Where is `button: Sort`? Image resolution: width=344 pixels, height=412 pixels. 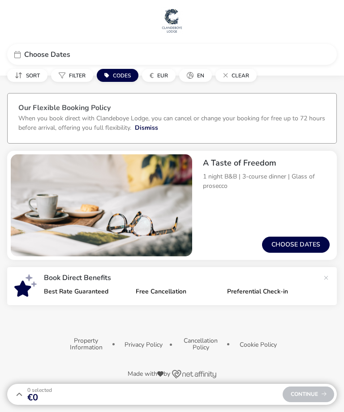
button: Sort is located at coordinates (27, 75).